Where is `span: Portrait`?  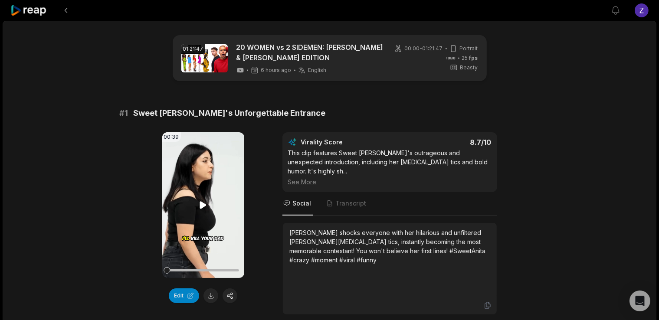
span: Portrait is located at coordinates (469, 49).